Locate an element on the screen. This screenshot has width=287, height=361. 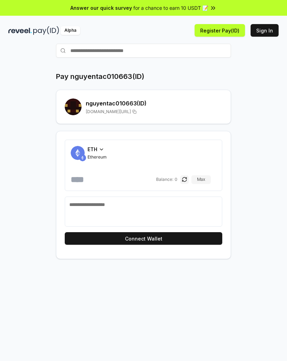
button: Max is located at coordinates (201, 180).